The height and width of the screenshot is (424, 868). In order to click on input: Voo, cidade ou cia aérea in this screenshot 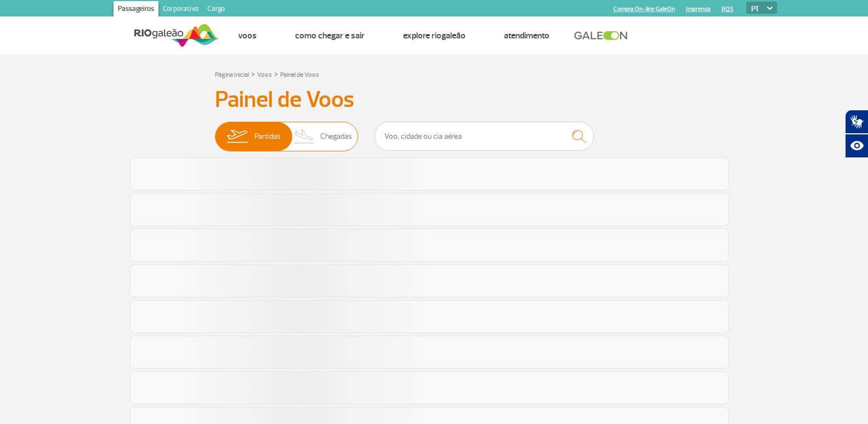, I will do `click(484, 136)`.